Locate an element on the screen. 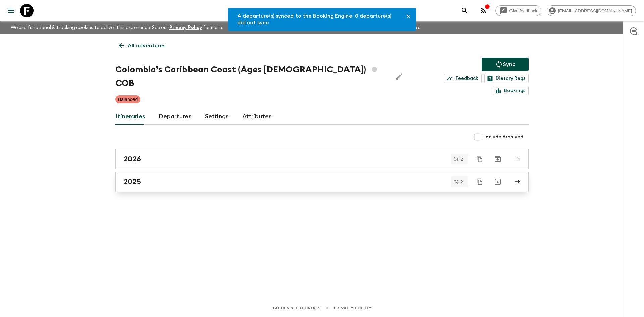 The image size is (644, 317). button: Edit Adventure Title is located at coordinates (399, 77).